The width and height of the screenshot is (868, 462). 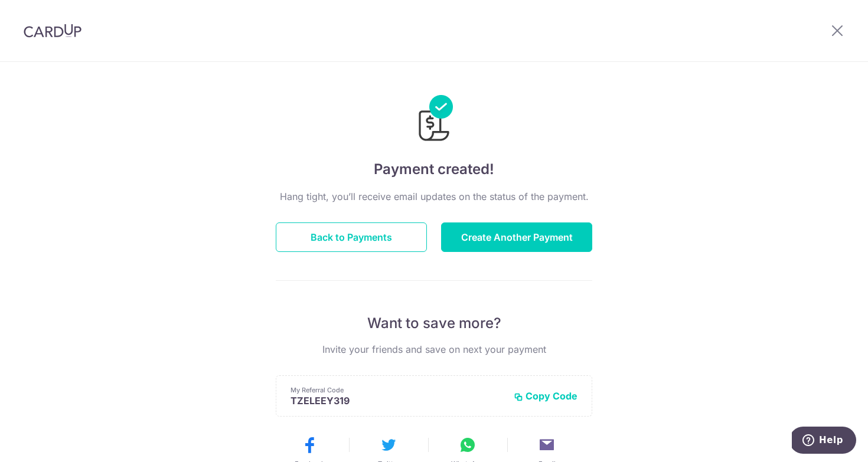 I want to click on h4: Payment created!, so click(x=434, y=169).